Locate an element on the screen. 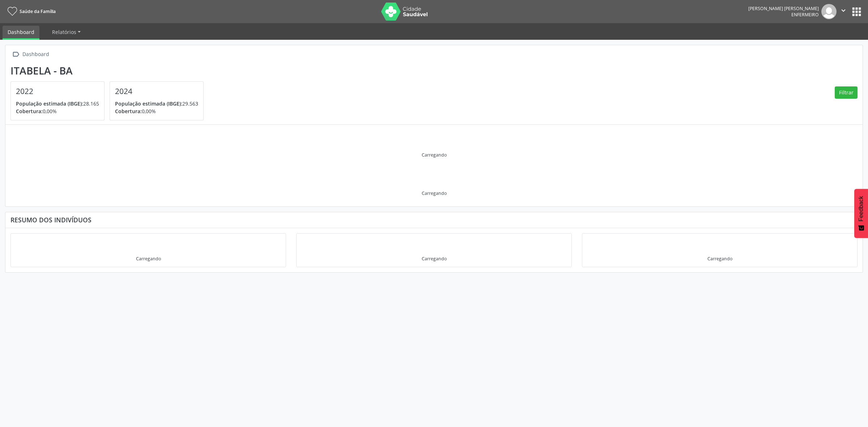  button: Filtrar is located at coordinates (845, 92).